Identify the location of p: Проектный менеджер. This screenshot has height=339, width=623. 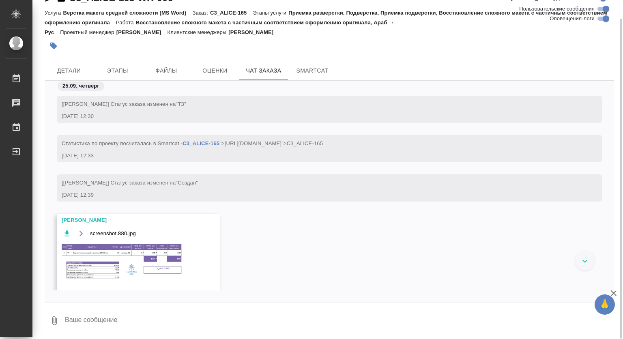
(88, 32).